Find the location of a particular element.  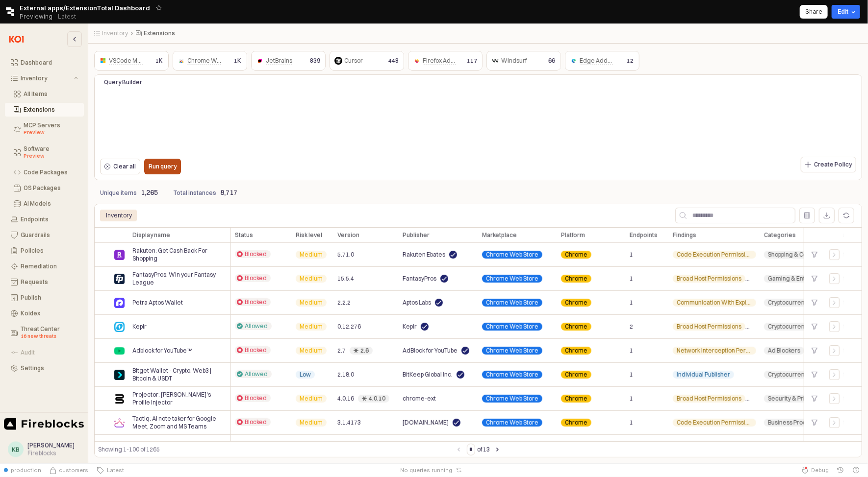

span: Security & Privacy is located at coordinates (792, 399).